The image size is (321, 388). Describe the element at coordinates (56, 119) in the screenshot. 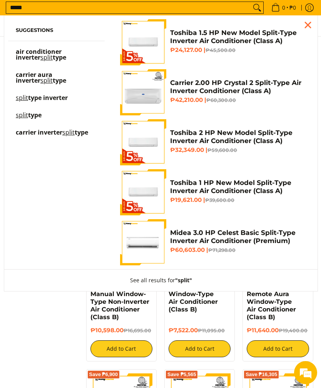

I see `a: split type` at that location.